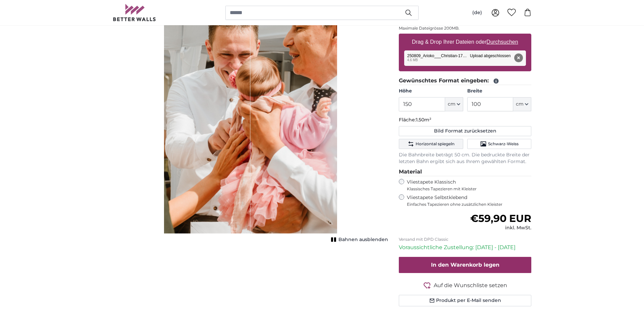 This screenshot has width=644, height=309. I want to click on legend: Material, so click(465, 172).